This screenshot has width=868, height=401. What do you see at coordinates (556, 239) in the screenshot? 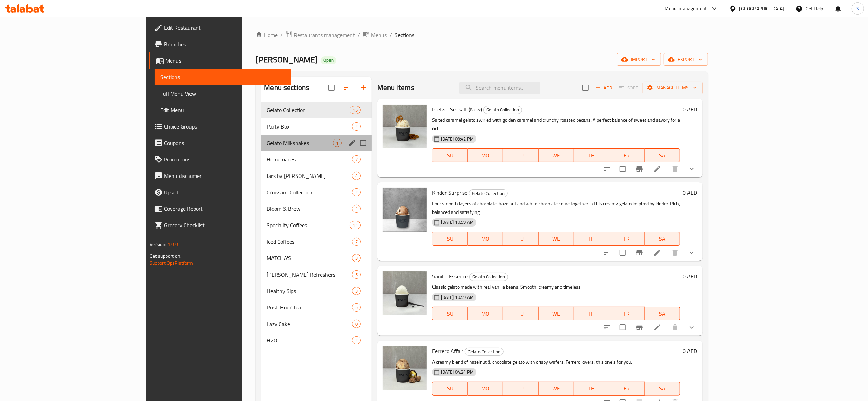
I see `button: WE` at bounding box center [556, 239].